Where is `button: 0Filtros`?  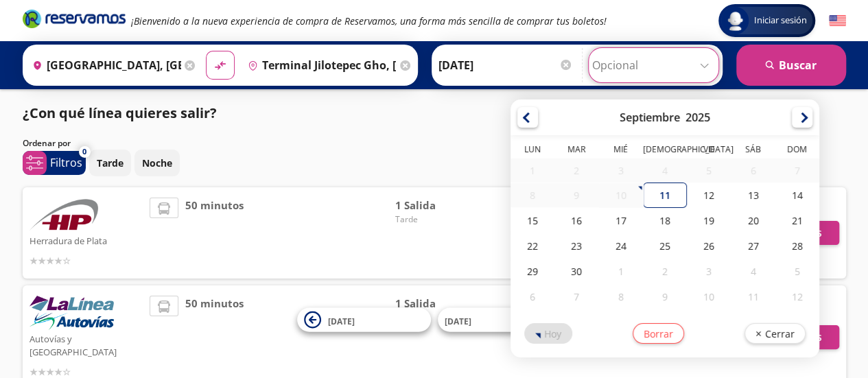 button: 0Filtros is located at coordinates (54, 163).